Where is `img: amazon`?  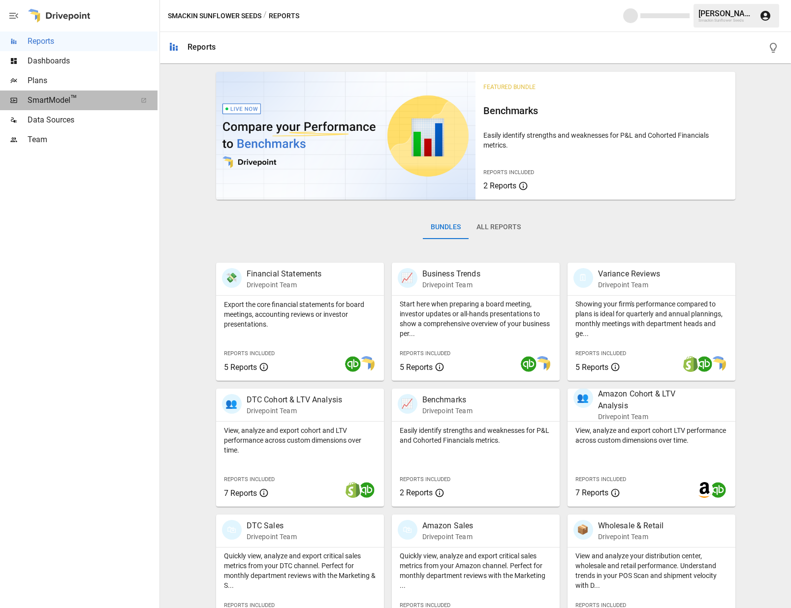 img: amazon is located at coordinates (704, 490).